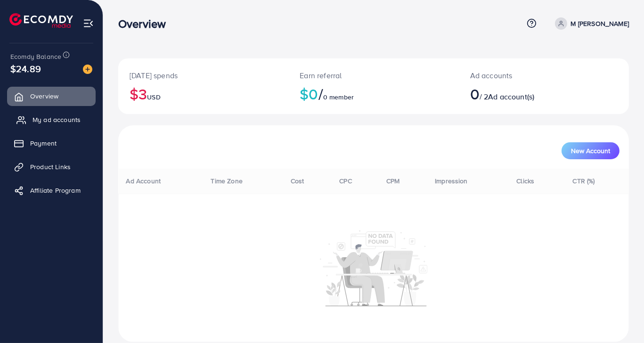  Describe the element at coordinates (88, 23) in the screenshot. I see `img: menu` at that location.